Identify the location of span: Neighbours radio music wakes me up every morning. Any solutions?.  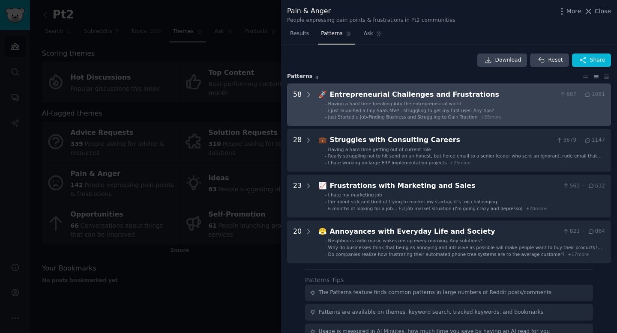
(405, 241).